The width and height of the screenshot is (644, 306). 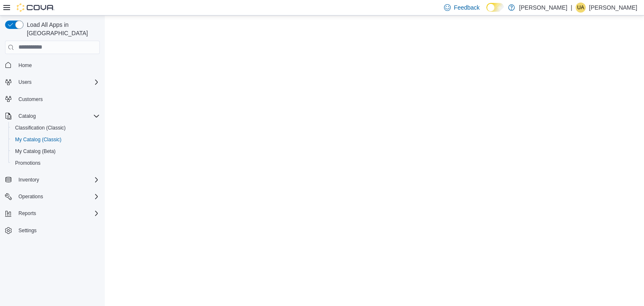 I want to click on span: Dark Mode, so click(x=486, y=12).